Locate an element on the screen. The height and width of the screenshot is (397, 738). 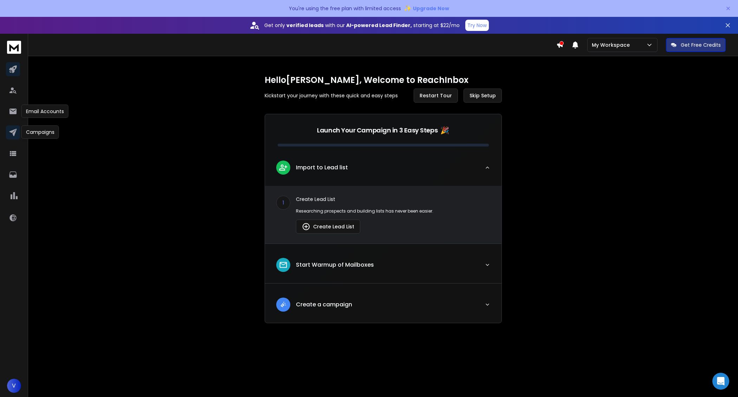
div: Email Accounts is located at coordinates (45, 111).